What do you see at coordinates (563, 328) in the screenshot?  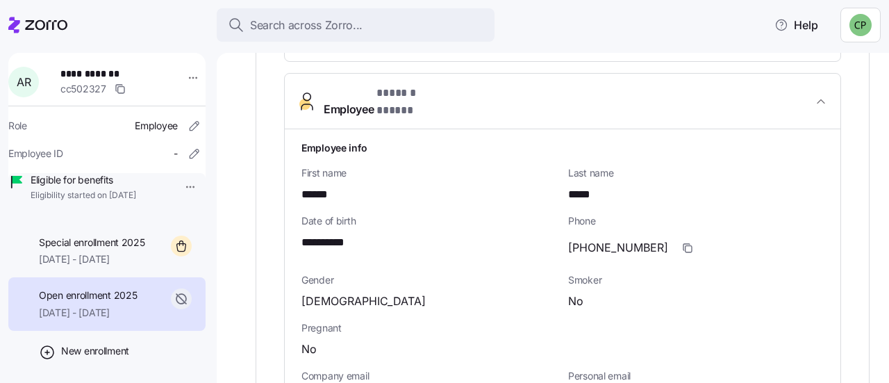 I see `span: Pregnant` at bounding box center [563, 328].